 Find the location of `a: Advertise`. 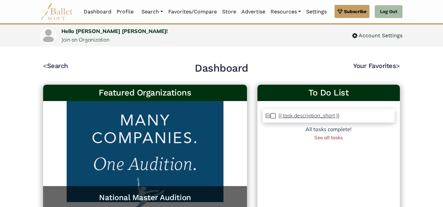

a: Advertise is located at coordinates (253, 12).